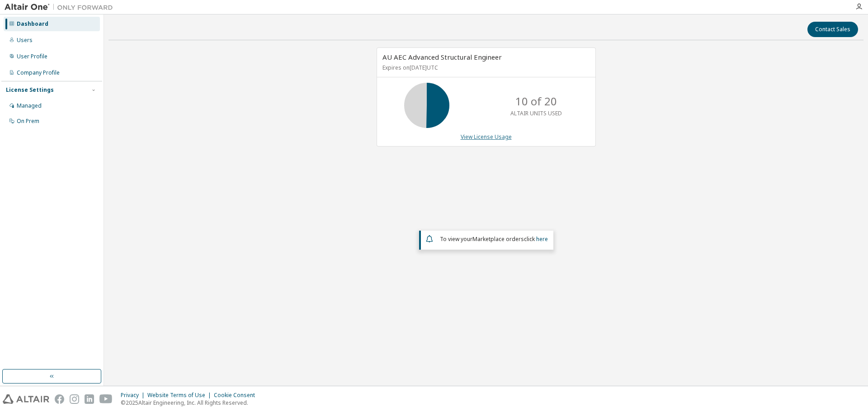 The width and height of the screenshot is (868, 412). What do you see at coordinates (498, 239) in the screenshot?
I see `em: Marketplace orders` at bounding box center [498, 239].